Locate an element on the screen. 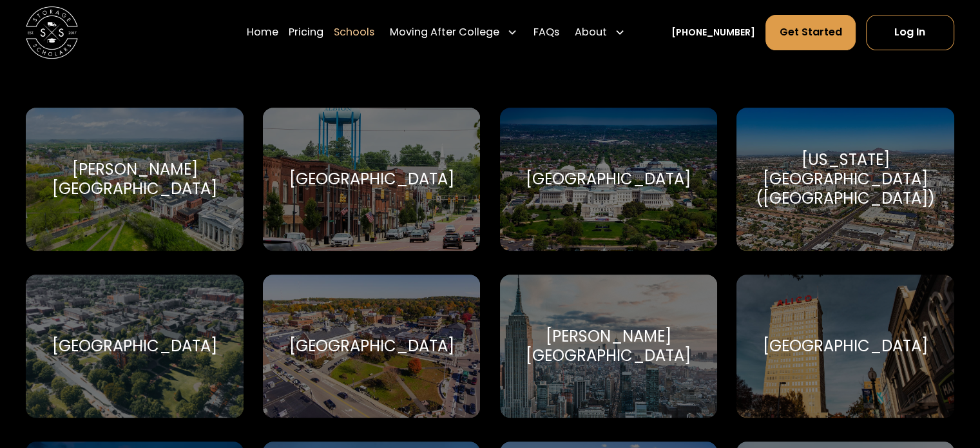 This screenshot has height=448, width=980. a: Pricing is located at coordinates (306, 32).